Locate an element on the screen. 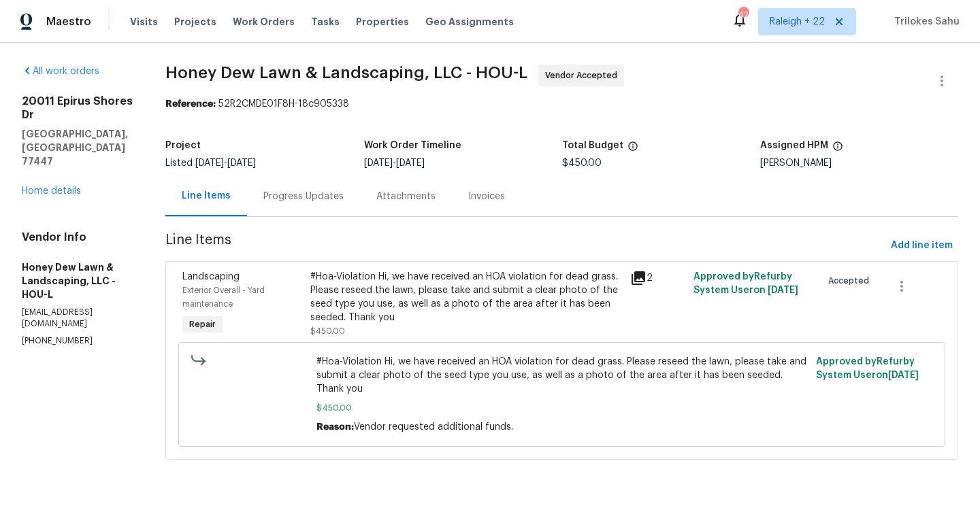 The width and height of the screenshot is (980, 529). div: #Hoa-Violation Hi, we have received an HOA violation for dead grass. Please reseed the lawn, plea... is located at coordinates (466, 297).